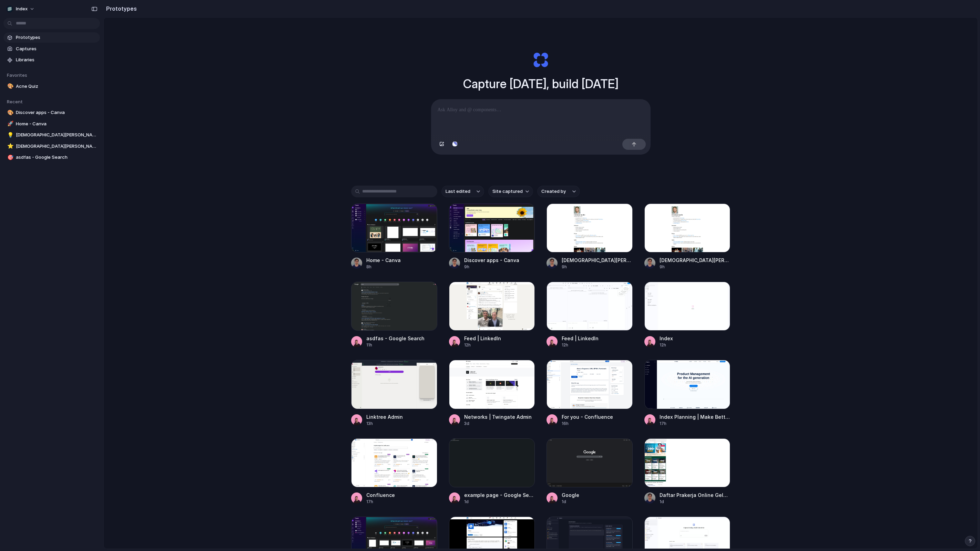  Describe the element at coordinates (695, 495) in the screenshot. I see `div: Daftar Prakerja Online Gelombang Terbaru 2025 Bukalapak` at that location.